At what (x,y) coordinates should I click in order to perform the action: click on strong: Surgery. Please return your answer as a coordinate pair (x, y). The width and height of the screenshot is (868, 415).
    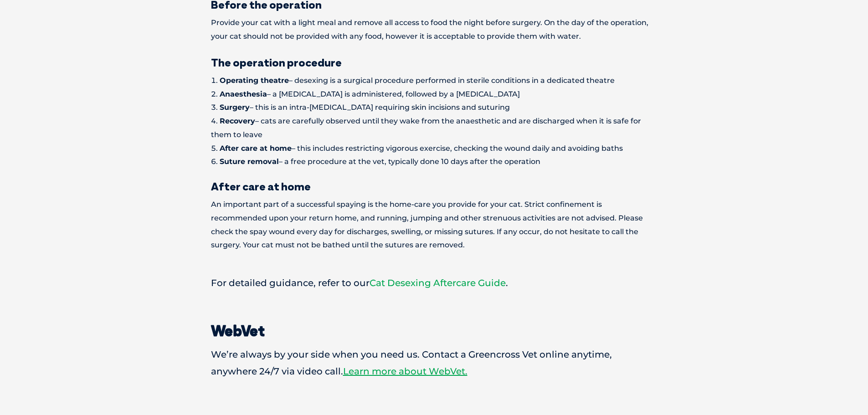
    Looking at the image, I should click on (235, 107).